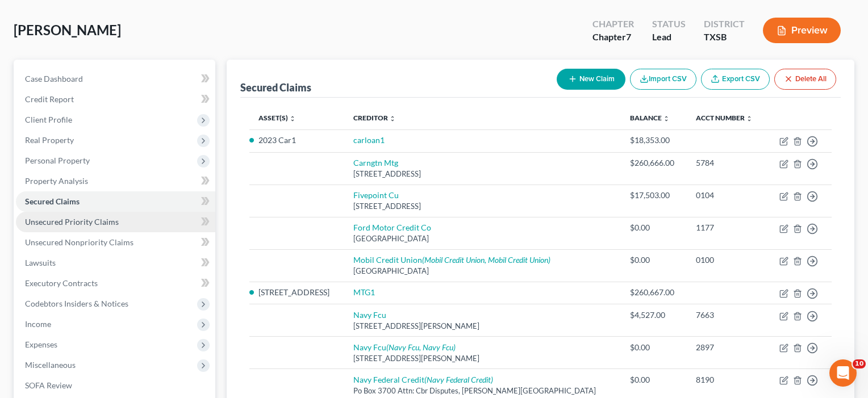 This screenshot has width=868, height=398. I want to click on span: 7, so click(628, 36).